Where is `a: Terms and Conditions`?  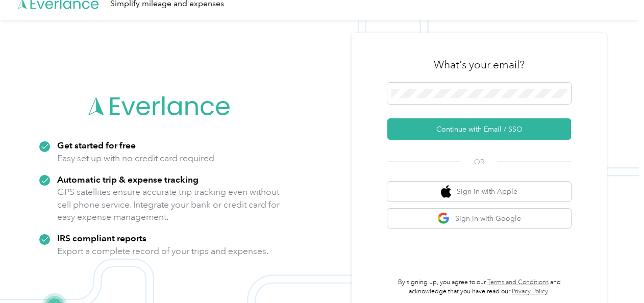
a: Terms and Conditions is located at coordinates (518, 282).